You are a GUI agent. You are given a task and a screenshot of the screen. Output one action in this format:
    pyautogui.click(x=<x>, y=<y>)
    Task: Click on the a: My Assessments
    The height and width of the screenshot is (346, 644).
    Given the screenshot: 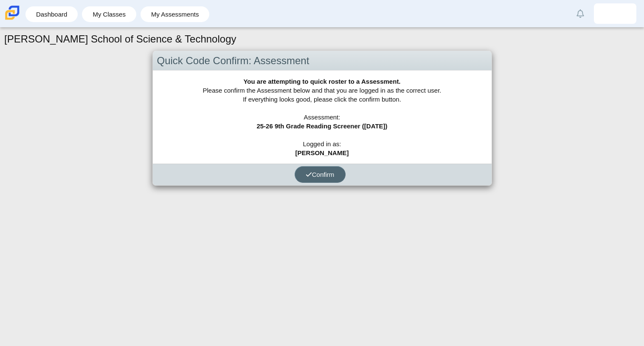 What is the action you would take?
    pyautogui.click(x=175, y=14)
    